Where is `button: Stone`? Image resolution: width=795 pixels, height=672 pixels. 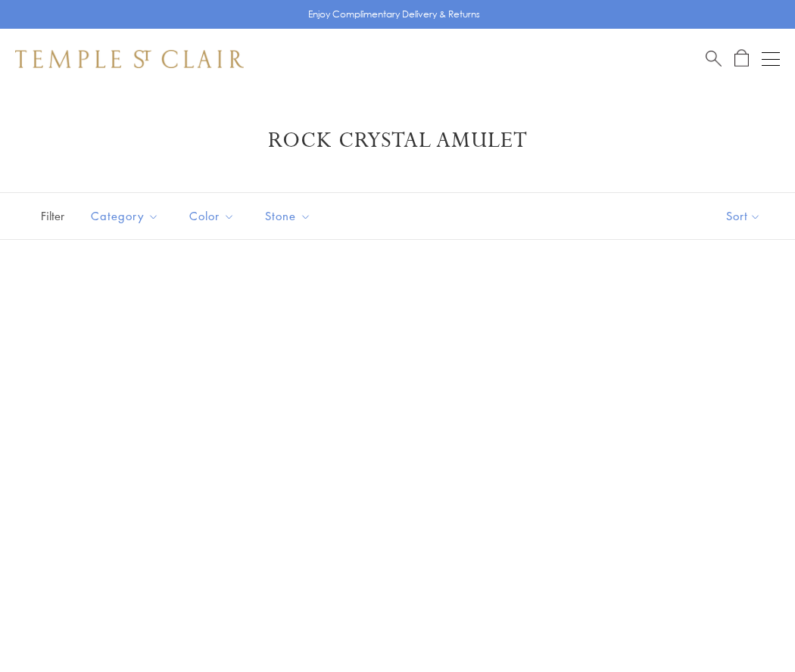 button: Stone is located at coordinates (287, 216).